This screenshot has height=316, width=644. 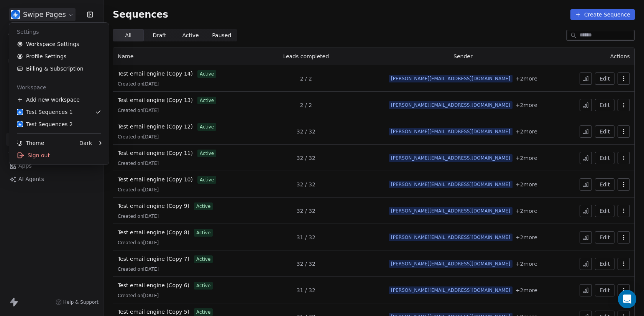 What do you see at coordinates (86, 142) in the screenshot?
I see `div: Dark` at bounding box center [86, 142].